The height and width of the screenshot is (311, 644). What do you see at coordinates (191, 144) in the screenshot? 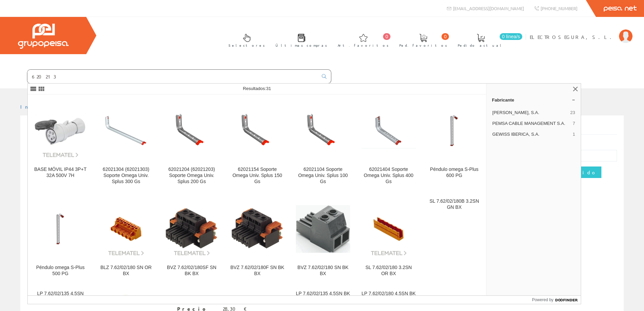
I see `a: 62021204 (62021203) Soporte Omega Univ. Splus 200 Gs 62021204 (62021203) Soporte Omega Univ. Splu...` at bounding box center [191, 144].